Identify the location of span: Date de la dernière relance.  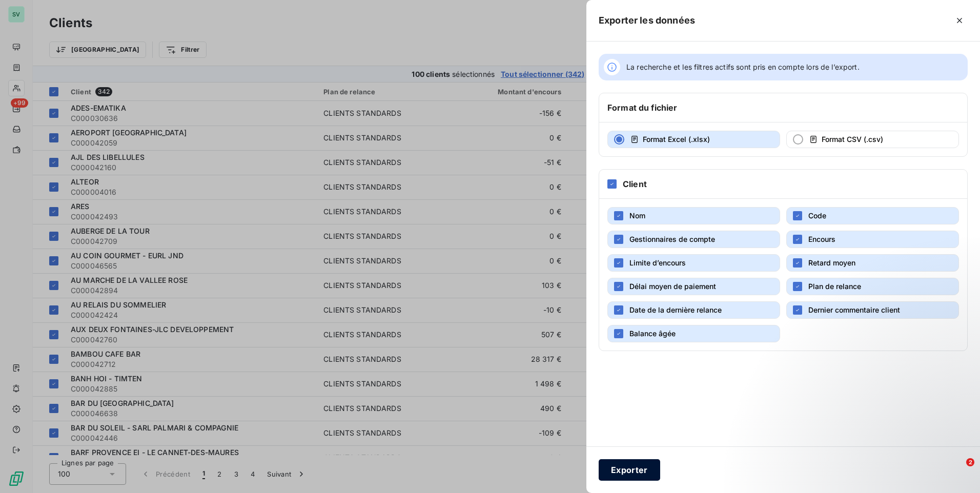
(676, 310).